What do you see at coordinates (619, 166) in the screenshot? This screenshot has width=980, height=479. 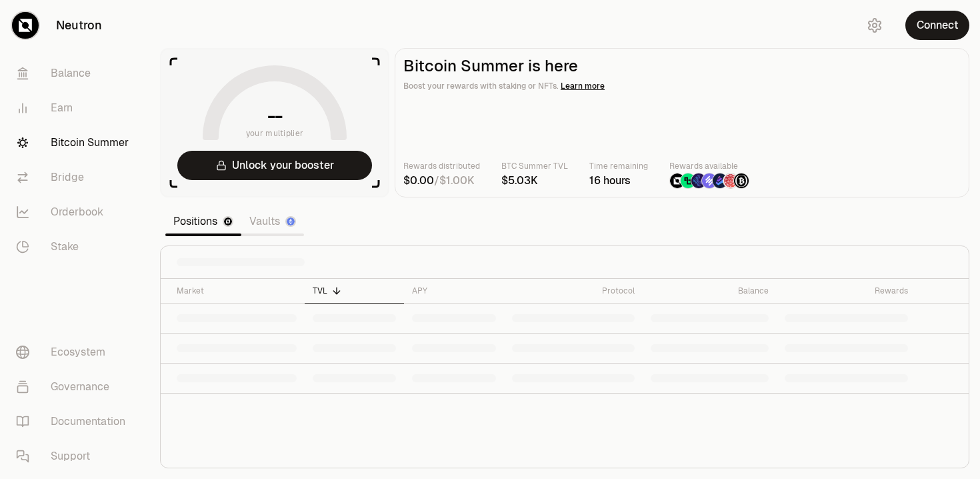 I see `p: Time remaining` at bounding box center [619, 166].